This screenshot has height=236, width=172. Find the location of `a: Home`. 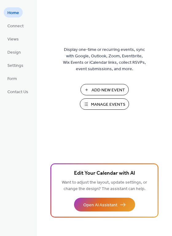

a: Home is located at coordinates (13, 12).